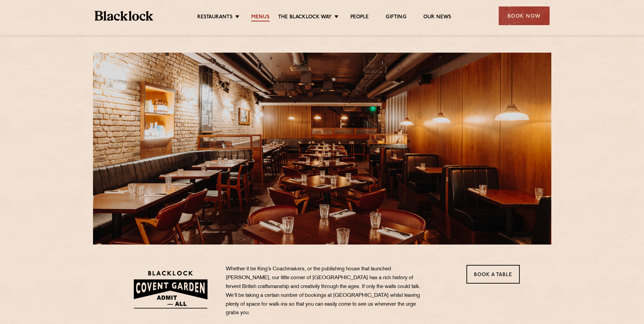 This screenshot has height=324, width=644. Describe the element at coordinates (215, 17) in the screenshot. I see `a: Restaurants` at that location.